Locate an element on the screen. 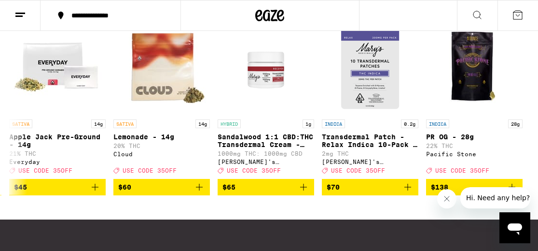  div: Pacific Stone is located at coordinates (475, 154).